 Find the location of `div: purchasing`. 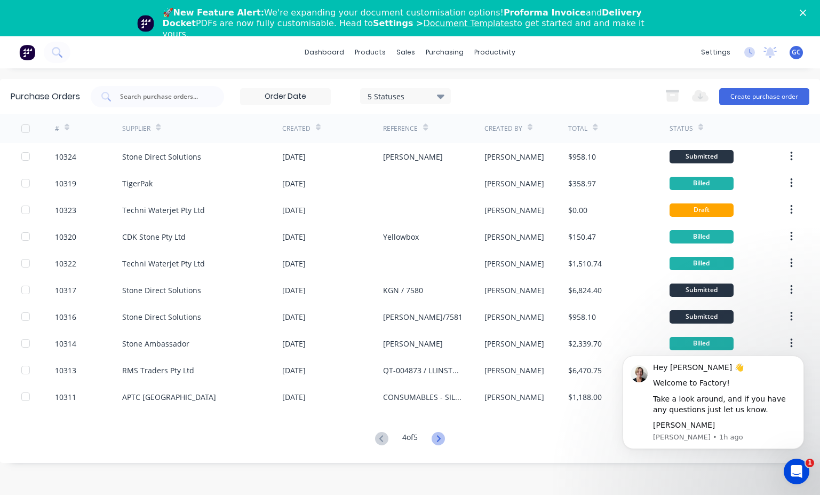

div: purchasing is located at coordinates (445, 52).